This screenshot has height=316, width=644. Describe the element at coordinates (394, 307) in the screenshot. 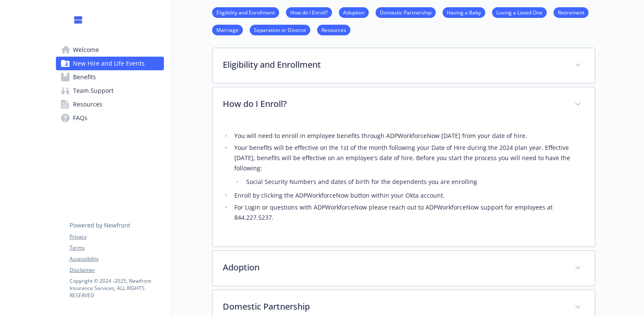

I see `p: Domestic Partnership` at that location.